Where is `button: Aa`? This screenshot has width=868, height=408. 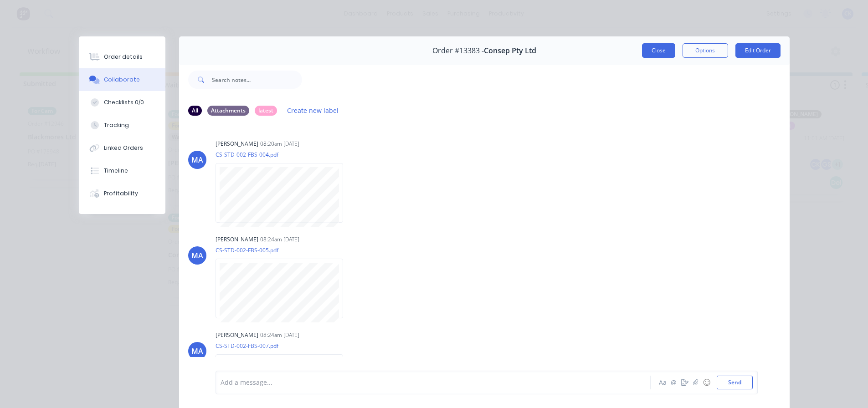 button: Aa is located at coordinates (663, 382).